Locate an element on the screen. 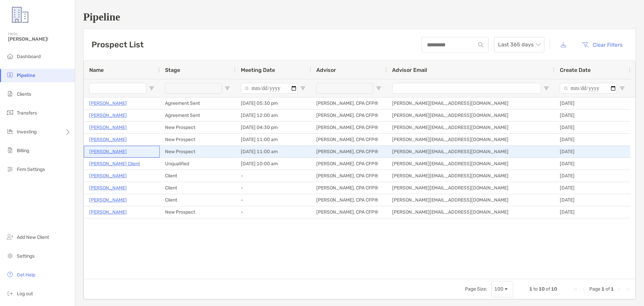 The width and height of the screenshot is (644, 306). span: Last 365 days is located at coordinates (519, 45).